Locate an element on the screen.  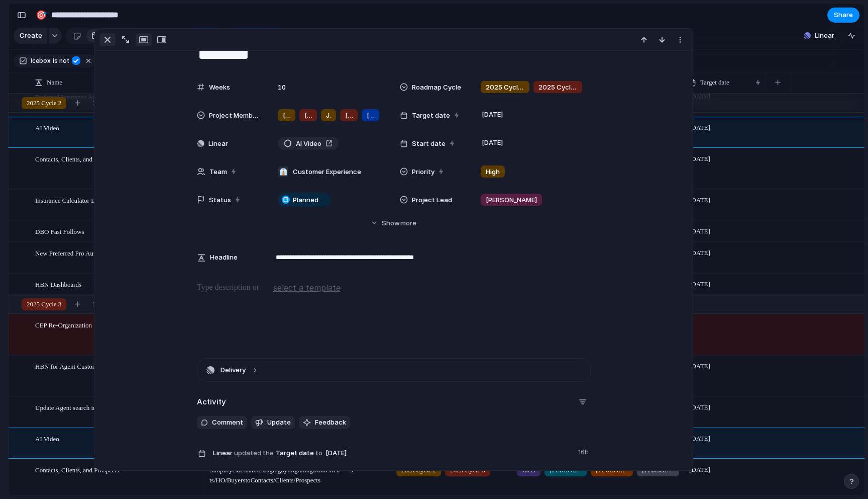
button: isnot is located at coordinates (61, 61).